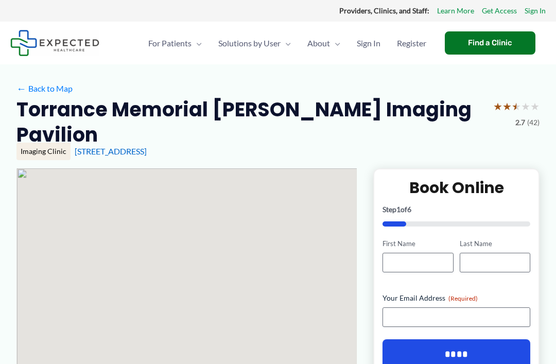  I want to click on strong: Providers, Clinics, and Staff:, so click(384, 10).